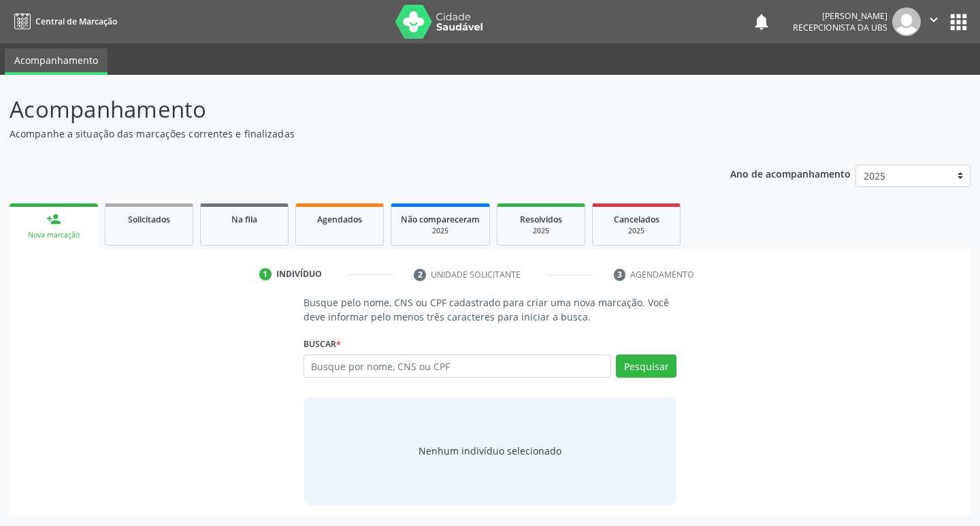 This screenshot has width=980, height=526. Describe the element at coordinates (266, 274) in the screenshot. I see `div: 1` at that location.